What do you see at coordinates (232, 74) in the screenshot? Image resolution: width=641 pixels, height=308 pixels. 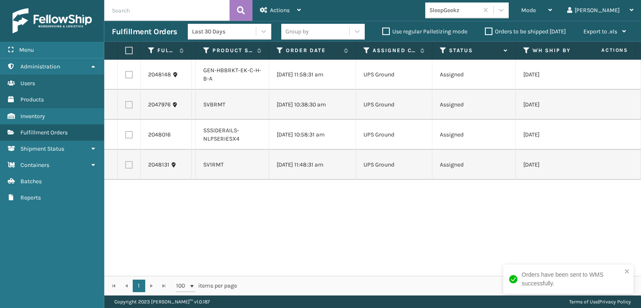 I see `a: GEN-HBBRKT-EK-C-H-B-A` at bounding box center [232, 74].